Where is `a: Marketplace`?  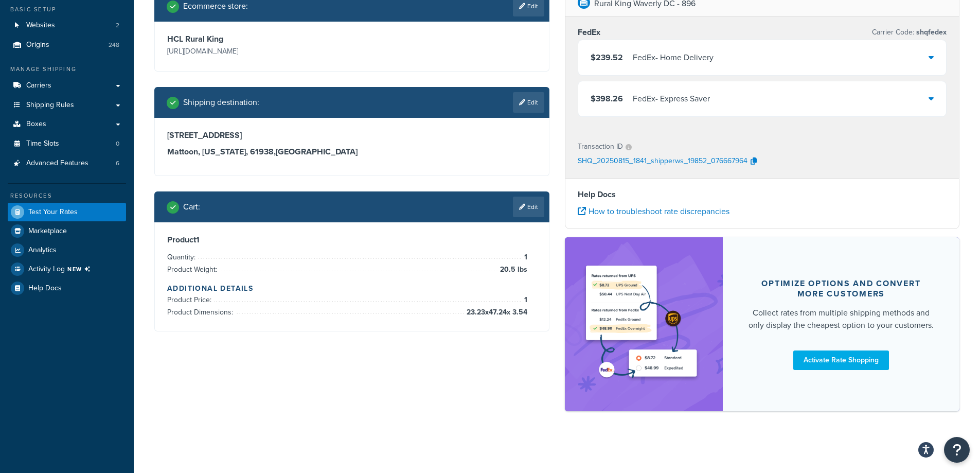 a: Marketplace is located at coordinates (67, 231).